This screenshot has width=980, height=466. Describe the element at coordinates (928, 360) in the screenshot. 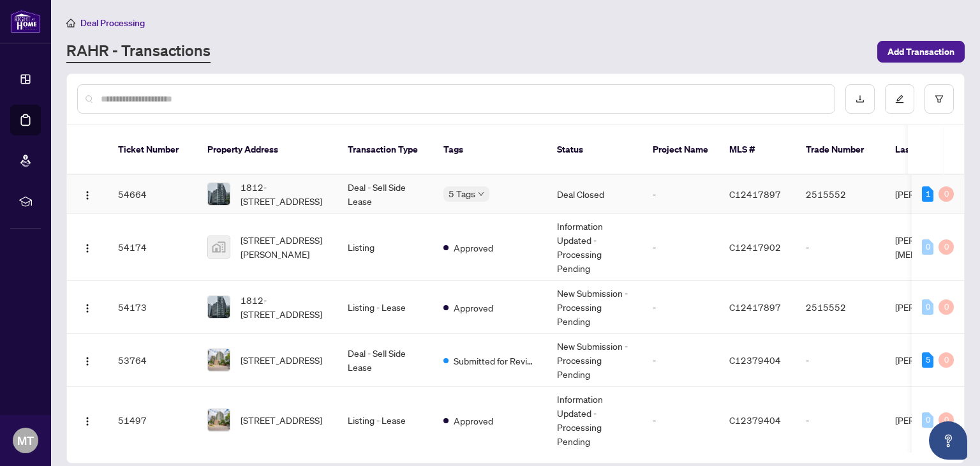

I see `div: 5` at that location.